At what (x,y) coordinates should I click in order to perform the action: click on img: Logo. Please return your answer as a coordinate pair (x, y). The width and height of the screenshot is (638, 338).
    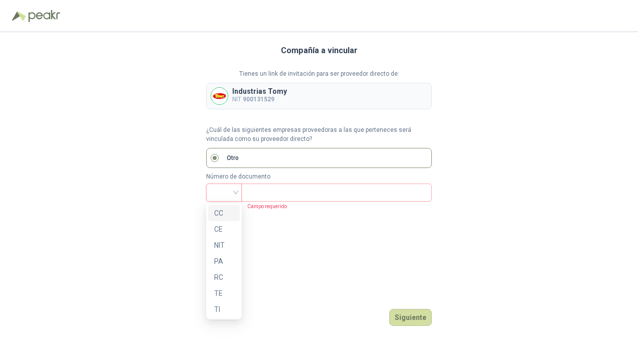
    Looking at the image, I should click on (19, 16).